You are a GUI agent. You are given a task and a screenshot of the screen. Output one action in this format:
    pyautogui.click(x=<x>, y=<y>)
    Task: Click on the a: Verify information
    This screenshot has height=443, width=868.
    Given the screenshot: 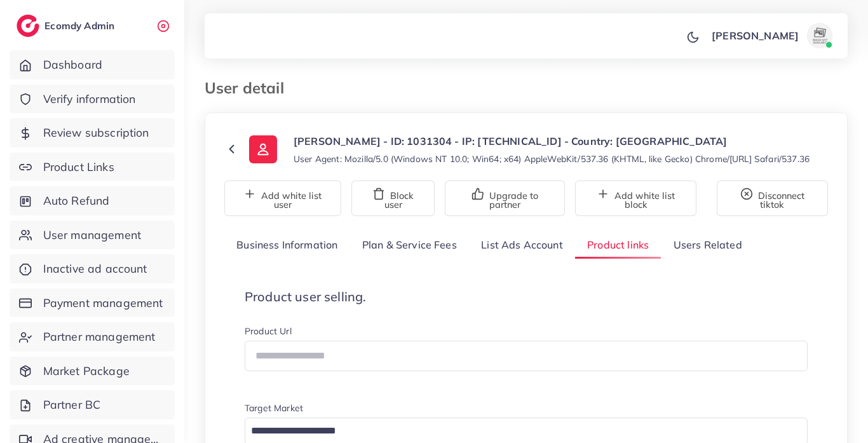 What is the action you would take?
    pyautogui.click(x=92, y=99)
    